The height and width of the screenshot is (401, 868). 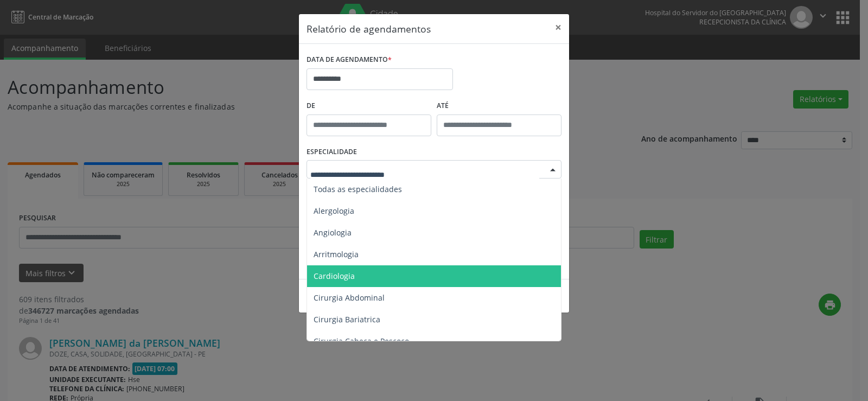 I want to click on label: DATA DE AGENDAMENTO, so click(x=349, y=60).